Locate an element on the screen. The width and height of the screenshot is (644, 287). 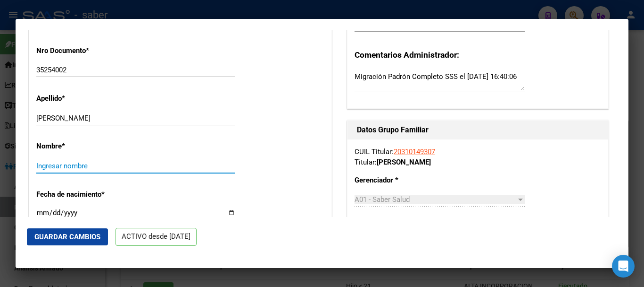
p: Gerenciador * is located at coordinates (392, 180).